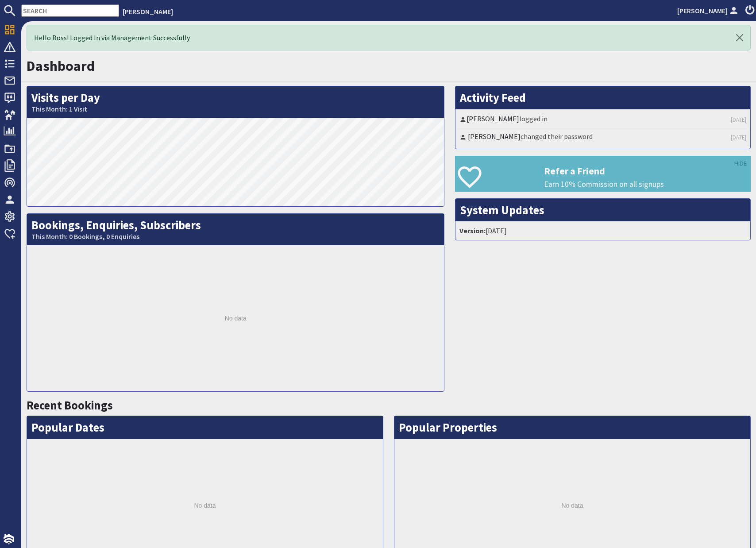 This screenshot has width=756, height=548. Describe the element at coordinates (235, 230) in the screenshot. I see `h2: Bookings, Enquiries, Subscribers` at that location.